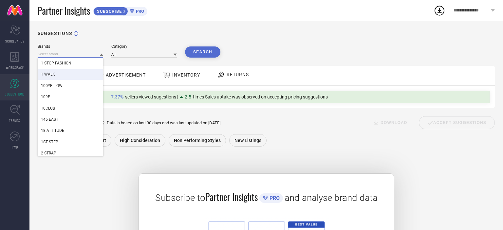 The height and width of the screenshot is (230, 503). I want to click on span: 145 EAST, so click(49, 120).